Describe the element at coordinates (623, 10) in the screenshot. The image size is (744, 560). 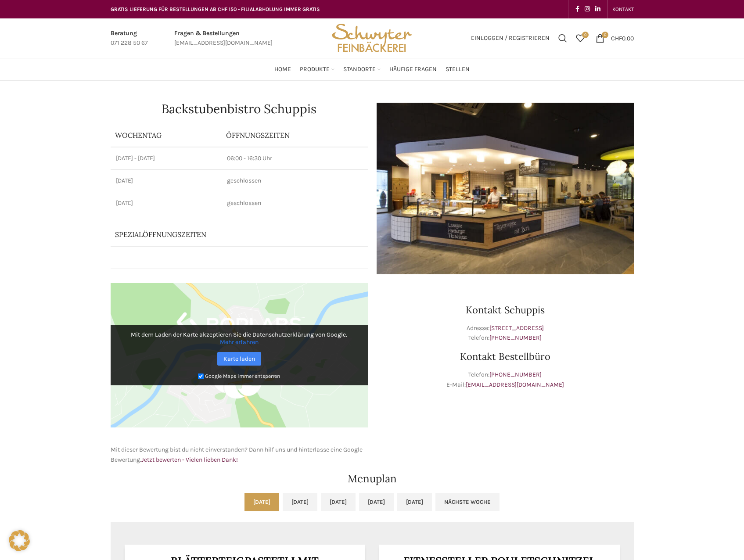
I see `span: KONTAKT` at that location.